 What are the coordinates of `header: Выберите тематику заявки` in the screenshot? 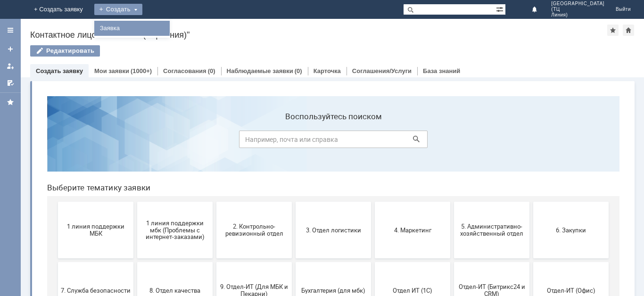 It's located at (294, 99).